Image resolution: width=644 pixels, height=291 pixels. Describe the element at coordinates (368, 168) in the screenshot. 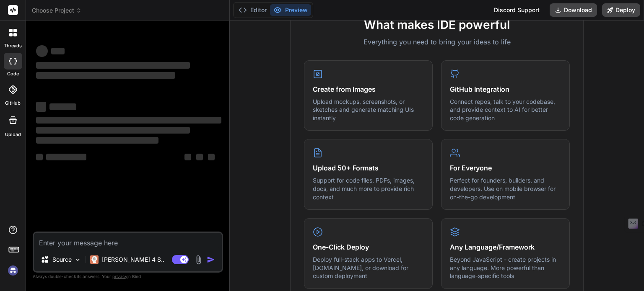

I see `h4: Upload 50+ Formats` at that location.